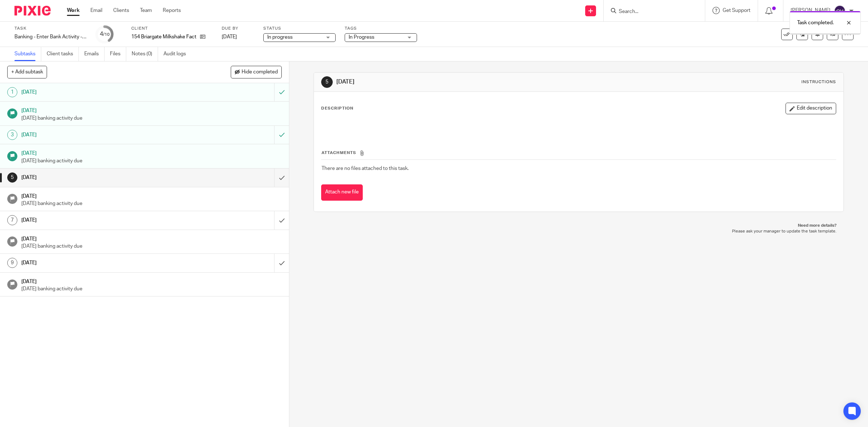 This screenshot has width=868, height=427. I want to click on div: 4, so click(104, 34).